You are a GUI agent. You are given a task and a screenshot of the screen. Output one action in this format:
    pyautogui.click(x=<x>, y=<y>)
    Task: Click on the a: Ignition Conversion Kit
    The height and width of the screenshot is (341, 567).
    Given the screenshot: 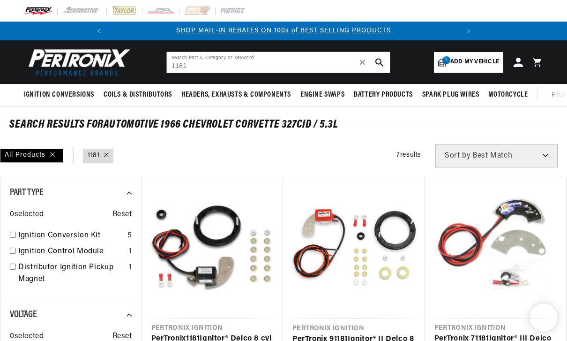 What is the action you would take?
    pyautogui.click(x=71, y=236)
    